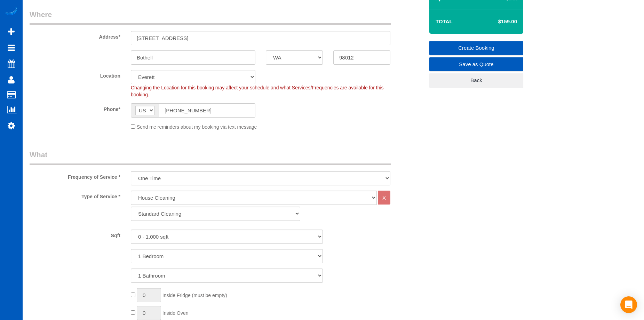 The width and height of the screenshot is (644, 320). Describe the element at coordinates (193, 57) in the screenshot. I see `input: City*` at that location.